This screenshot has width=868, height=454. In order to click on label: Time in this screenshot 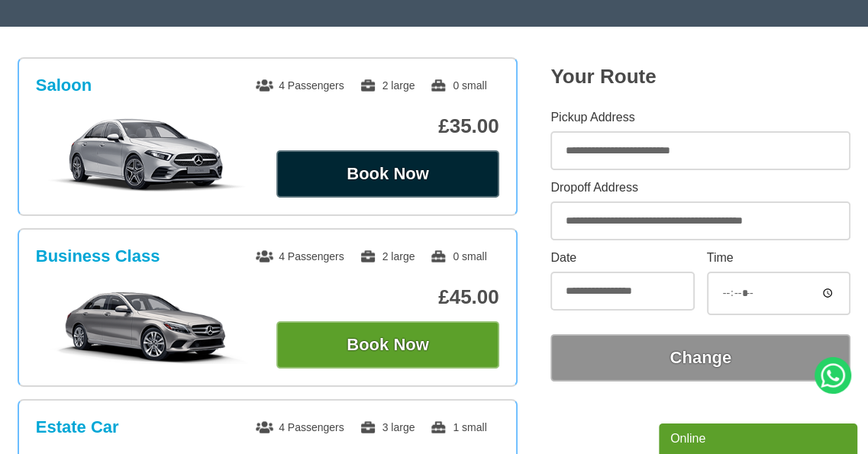, I will do `click(779, 258)`.